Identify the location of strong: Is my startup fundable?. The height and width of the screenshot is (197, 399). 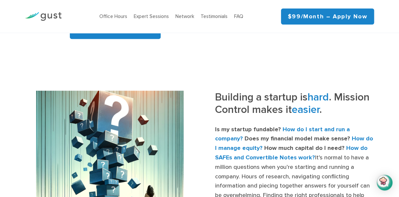
(247, 129).